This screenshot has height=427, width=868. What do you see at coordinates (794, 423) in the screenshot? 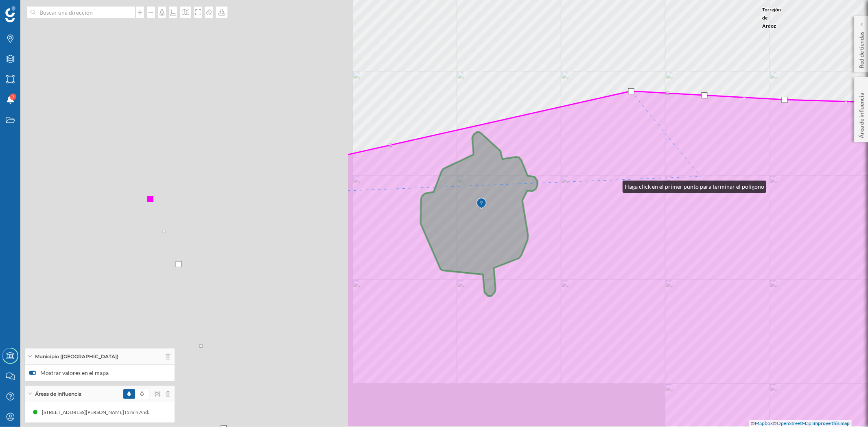
I see `a: OpenStreetMap` at bounding box center [794, 423].